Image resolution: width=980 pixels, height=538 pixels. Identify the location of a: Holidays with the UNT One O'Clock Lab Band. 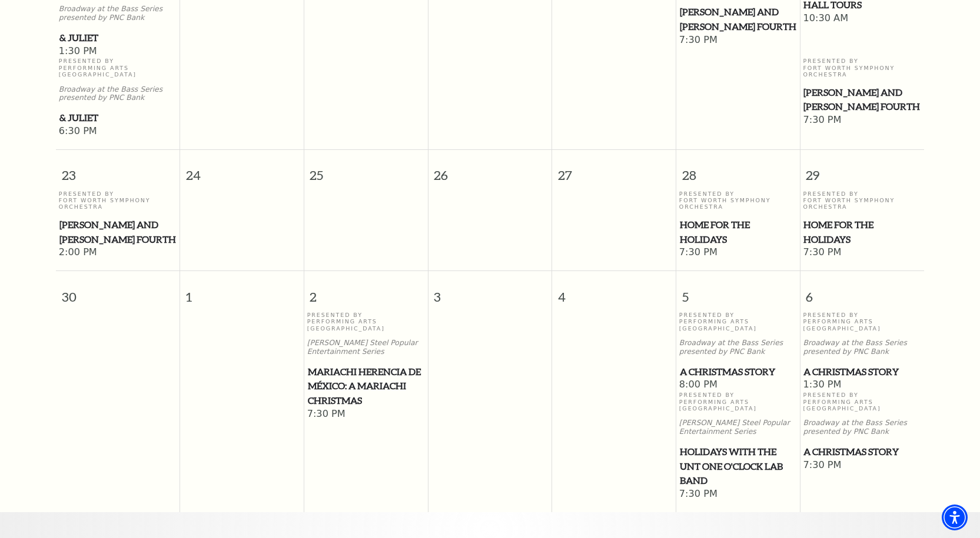
(738, 466).